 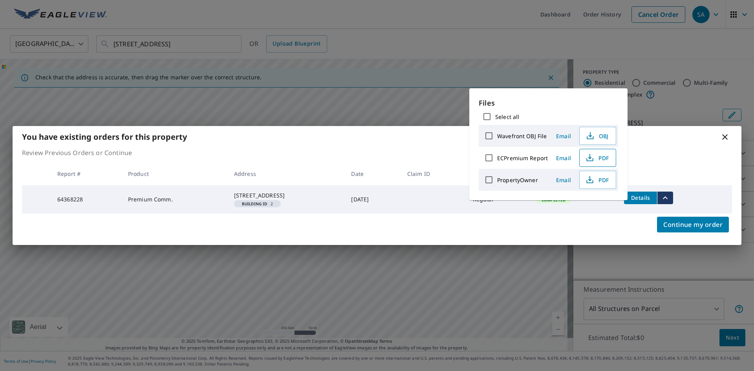 I want to click on label: PropertyOwner, so click(x=518, y=180).